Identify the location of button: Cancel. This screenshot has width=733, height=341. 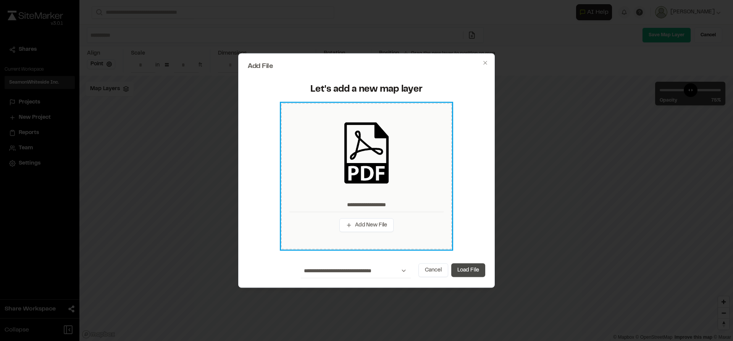
(433, 270).